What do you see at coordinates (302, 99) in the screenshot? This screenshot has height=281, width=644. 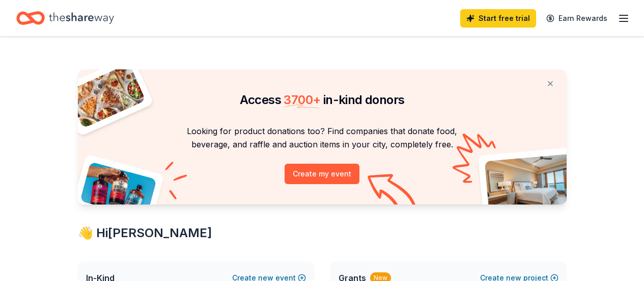 I see `span: 3700 +` at bounding box center [302, 99].